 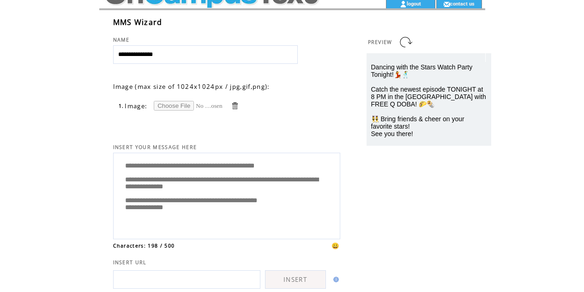 What do you see at coordinates (122, 106) in the screenshot?
I see `span: 1.` at bounding box center [122, 106].